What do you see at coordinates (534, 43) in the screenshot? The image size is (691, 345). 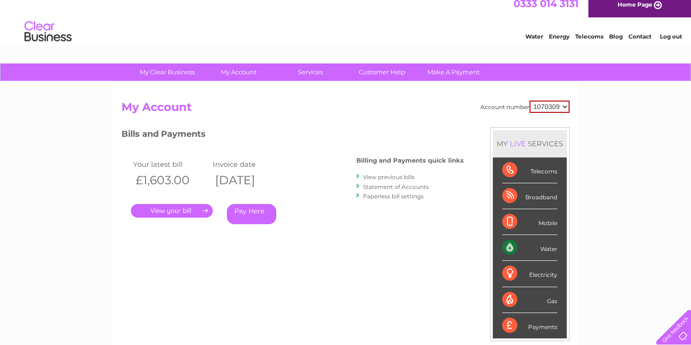 I see `a: Water` at bounding box center [534, 43].